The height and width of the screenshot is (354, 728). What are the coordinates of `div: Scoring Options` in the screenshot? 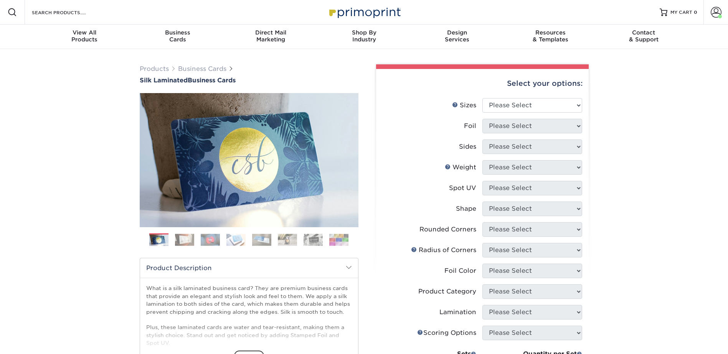 It's located at (447, 333).